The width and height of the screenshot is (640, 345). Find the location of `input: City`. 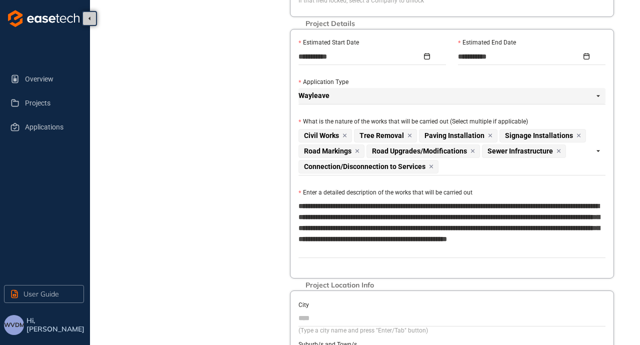

input: City is located at coordinates (452, 318).